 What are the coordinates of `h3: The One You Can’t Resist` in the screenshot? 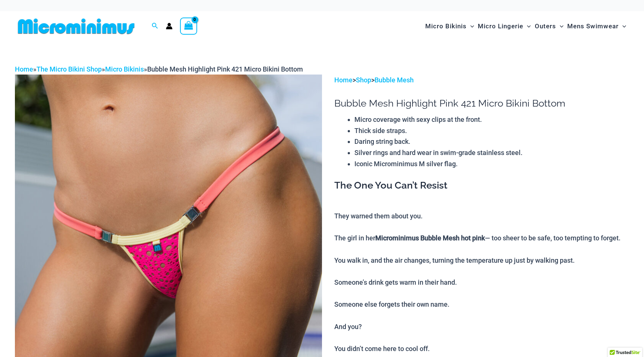 It's located at (482, 186).